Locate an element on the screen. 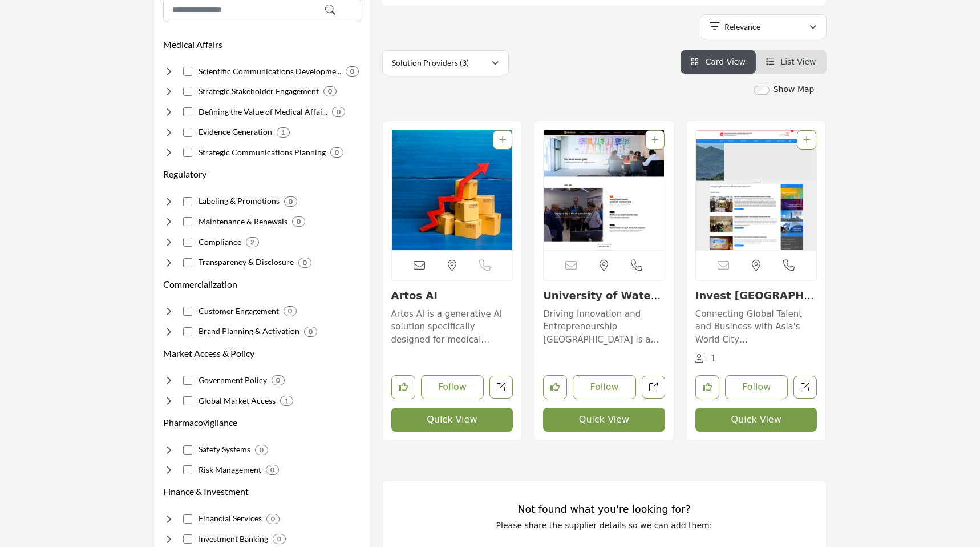  div: 0 Results For Risk Management is located at coordinates (272, 470).